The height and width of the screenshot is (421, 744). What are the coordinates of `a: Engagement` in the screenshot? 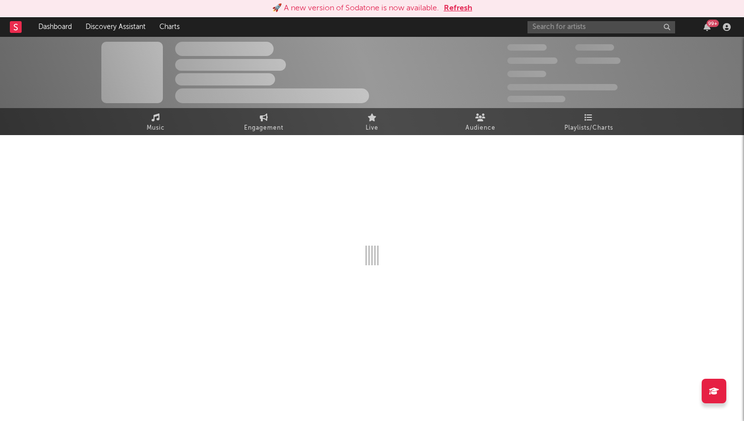 It's located at (264, 121).